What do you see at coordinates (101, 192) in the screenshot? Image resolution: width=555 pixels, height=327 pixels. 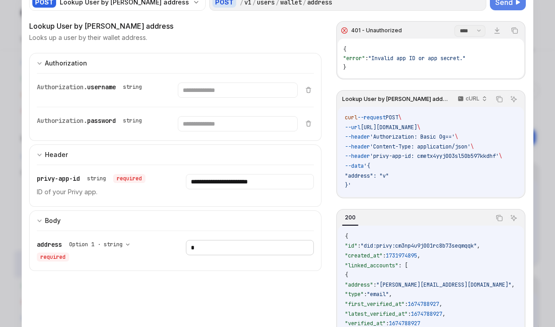 I see `p: ID of your Privy app.` at bounding box center [101, 192].